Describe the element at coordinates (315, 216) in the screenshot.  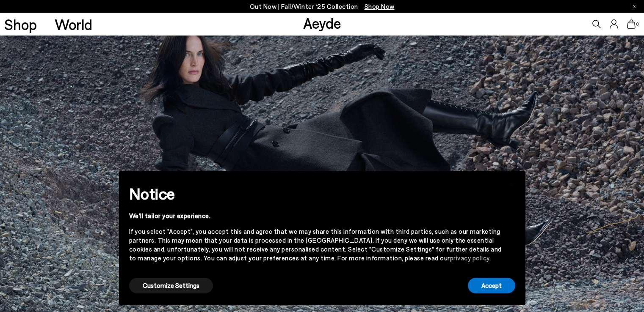
I see `div: We'll tailor your experience.` at that location.